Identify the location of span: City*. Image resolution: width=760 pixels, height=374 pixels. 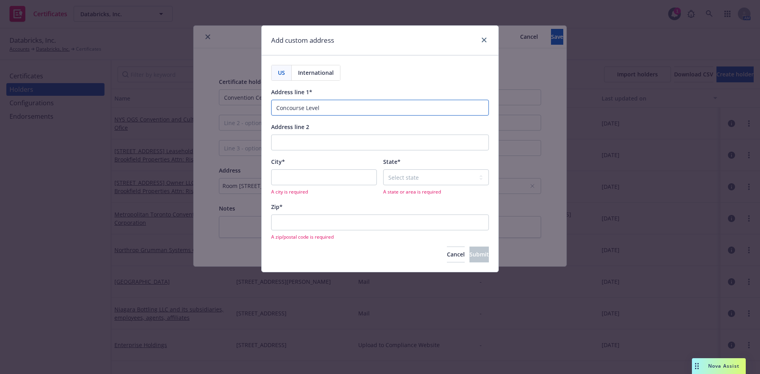
(278, 162).